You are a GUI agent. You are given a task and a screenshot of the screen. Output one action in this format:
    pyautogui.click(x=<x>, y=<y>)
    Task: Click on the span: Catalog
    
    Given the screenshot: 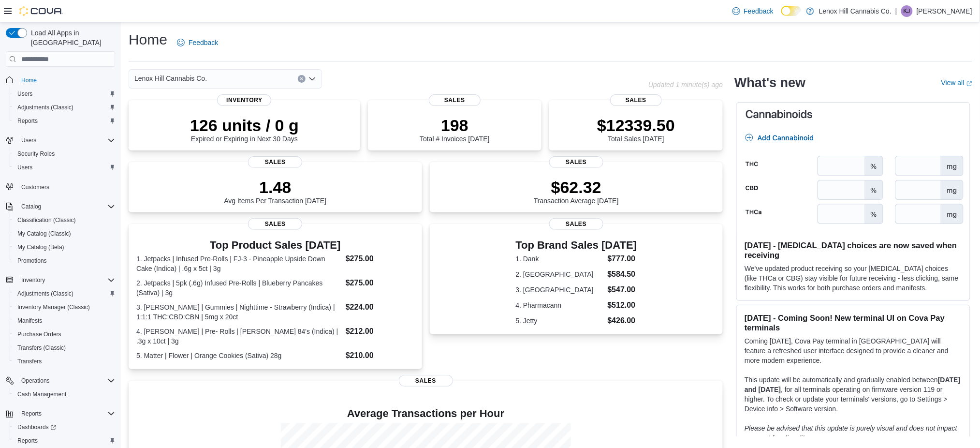 What is the action you would take?
    pyautogui.click(x=67, y=207)
    